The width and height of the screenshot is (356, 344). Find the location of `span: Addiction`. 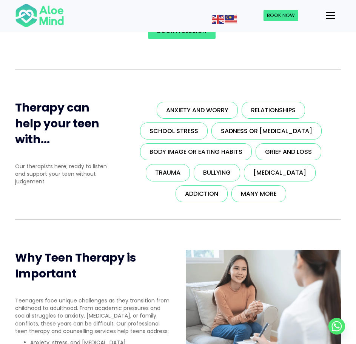

span: Addiction is located at coordinates (202, 194).